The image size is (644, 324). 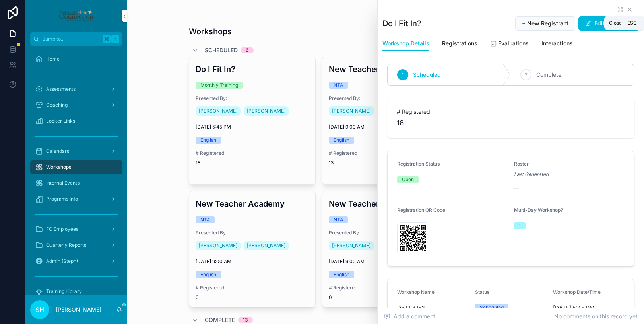 What do you see at coordinates (421, 210) in the screenshot?
I see `span: Registration QR Code` at bounding box center [421, 210].